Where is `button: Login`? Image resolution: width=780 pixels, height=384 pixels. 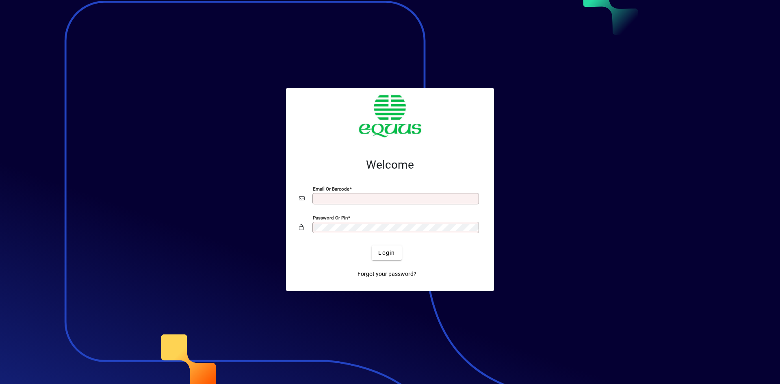
button: Login is located at coordinates (386, 253).